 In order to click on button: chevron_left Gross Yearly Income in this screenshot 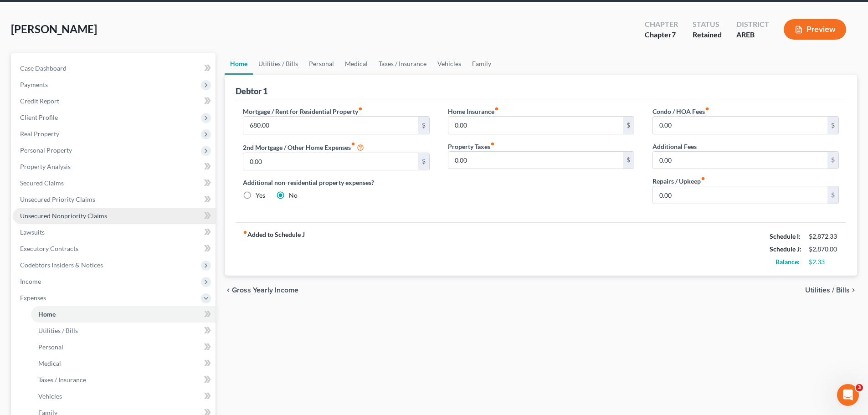, I will do `click(261, 290)`.